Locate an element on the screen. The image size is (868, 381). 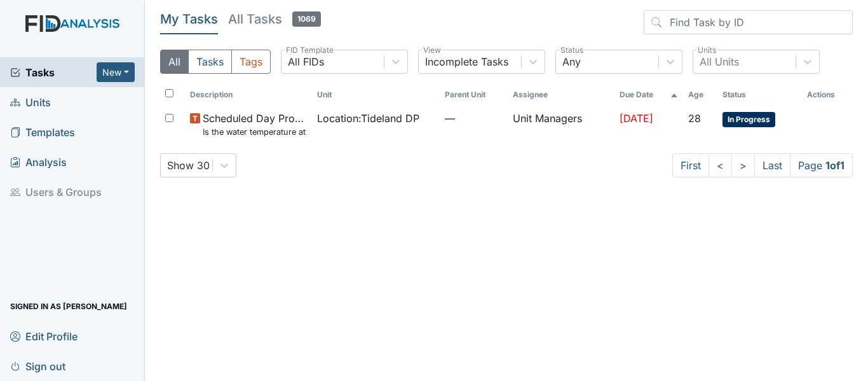
strong: 1 of 1 is located at coordinates (835, 165).